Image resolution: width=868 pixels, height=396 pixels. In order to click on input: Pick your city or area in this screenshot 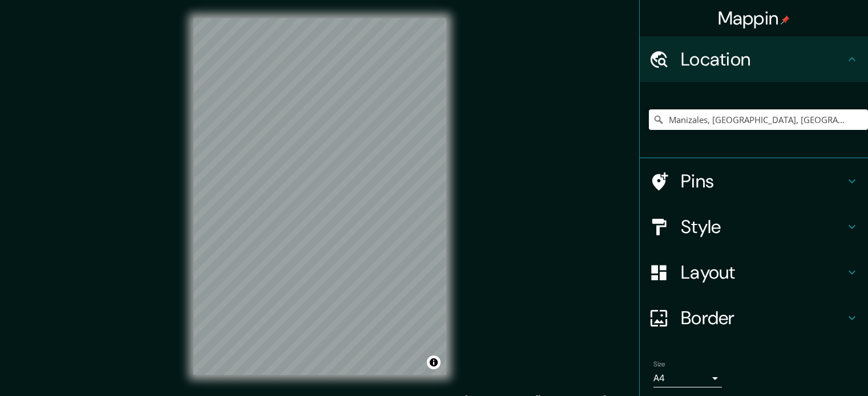, I will do `click(758, 119)`.